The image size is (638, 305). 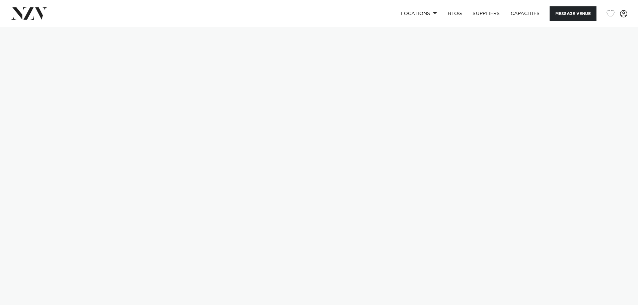 I want to click on a: SUPPLIERS, so click(x=486, y=13).